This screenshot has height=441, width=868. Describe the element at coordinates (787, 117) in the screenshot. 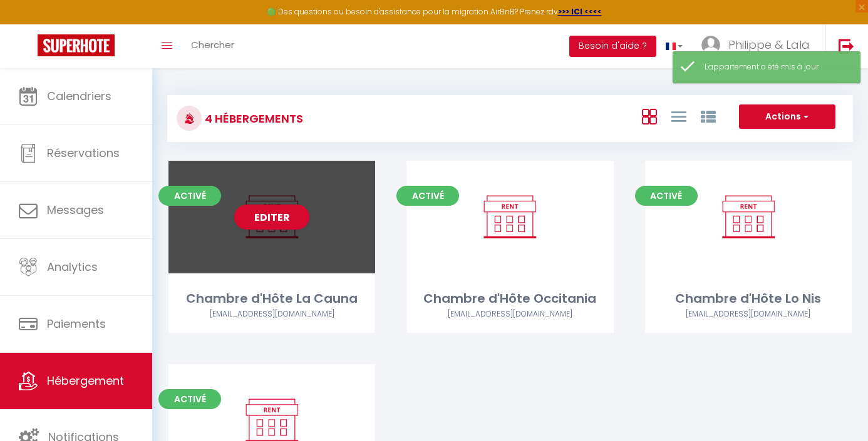

I see `button: Actions` at that location.